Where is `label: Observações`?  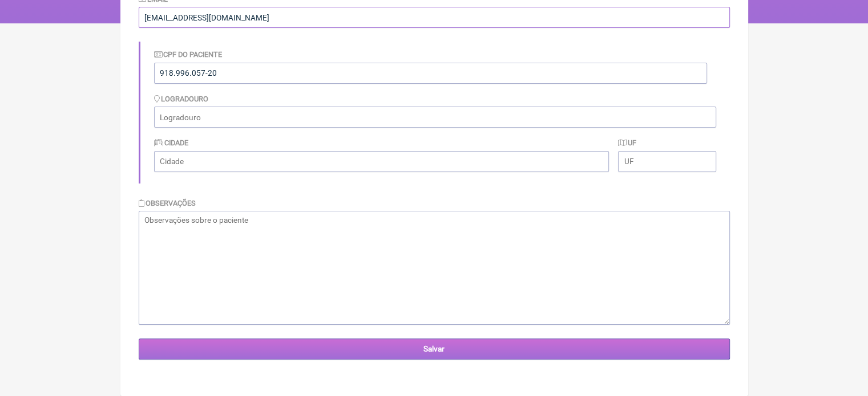
label: Observações is located at coordinates (167, 203).